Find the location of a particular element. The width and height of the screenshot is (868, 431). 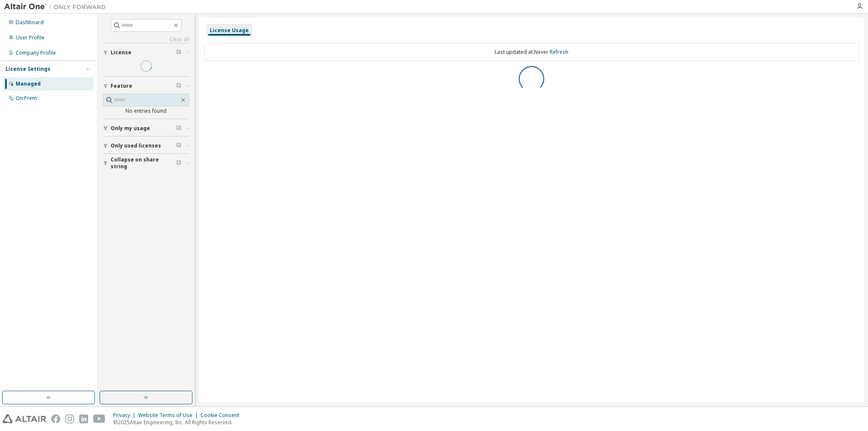

div: License Usage is located at coordinates (229, 30).